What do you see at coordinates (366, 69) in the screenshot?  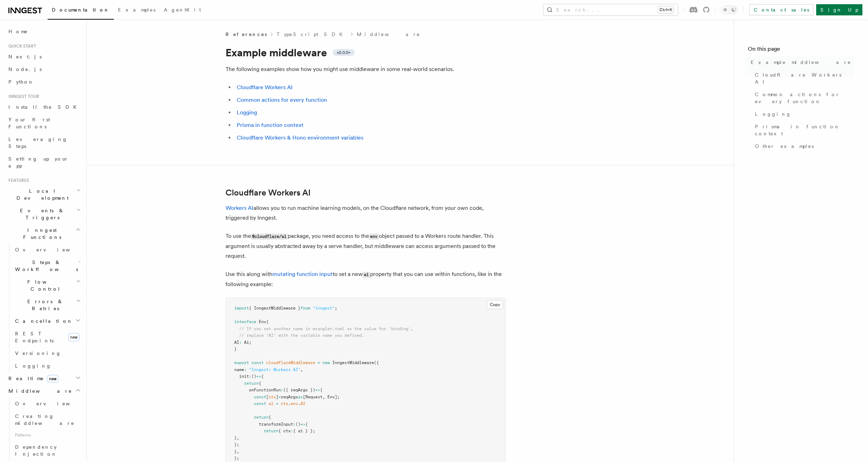 I see `p: The following examples show how you might use middleware in some real-world scenarios.` at bounding box center [366, 69].